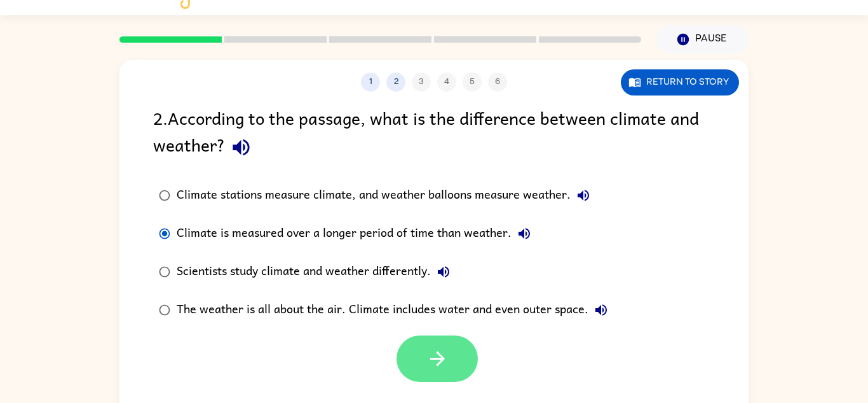  Describe the element at coordinates (357, 233) in the screenshot. I see `div: Climate is measured over a longer period of time than weather.` at that location.